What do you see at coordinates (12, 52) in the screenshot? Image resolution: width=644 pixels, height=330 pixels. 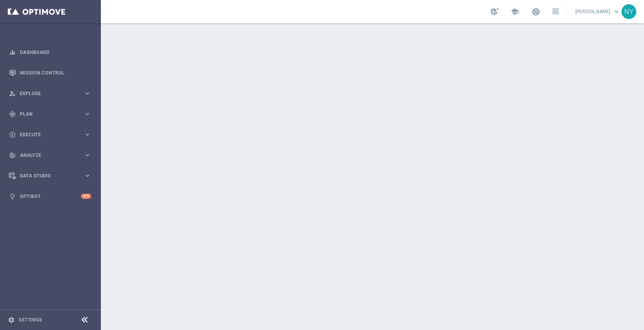 I see `i: equalizer` at bounding box center [12, 52].